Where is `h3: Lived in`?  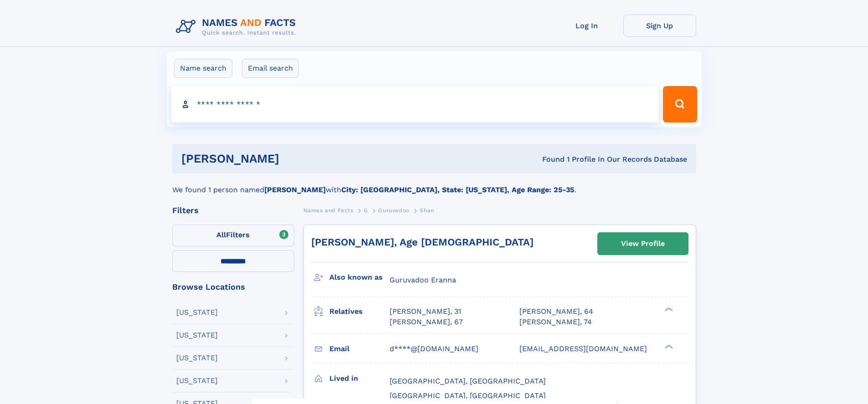
h3: Lived in is located at coordinates (360, 379).